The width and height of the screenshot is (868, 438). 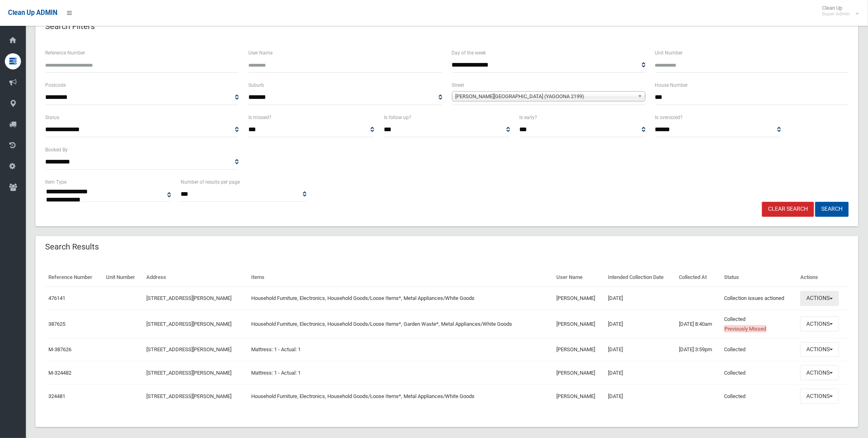 I want to click on th: Actions, so click(x=823, y=277).